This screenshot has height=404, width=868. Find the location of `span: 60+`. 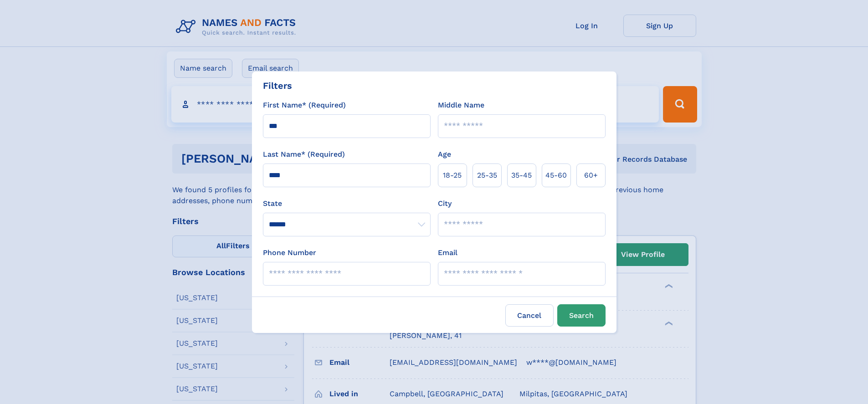

span: 60+ is located at coordinates (591, 176).